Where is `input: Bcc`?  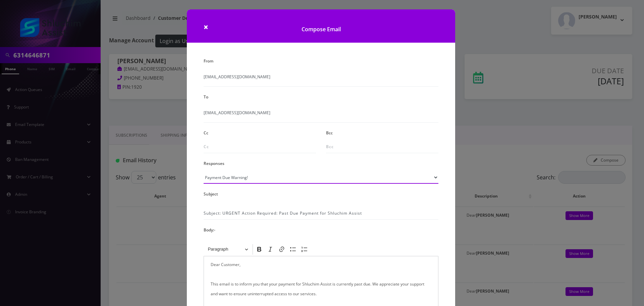
input: Bcc is located at coordinates (382, 147).